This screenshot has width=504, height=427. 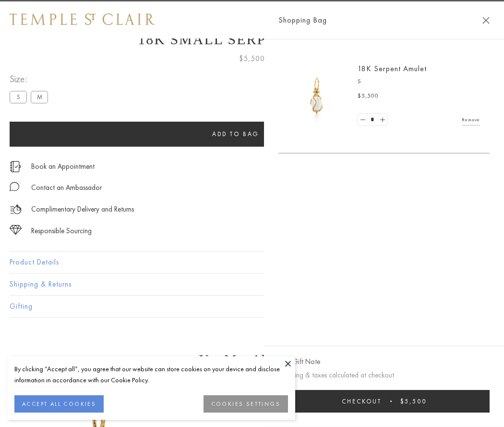 I want to click on img: icon_appointment.svg, so click(x=15, y=166).